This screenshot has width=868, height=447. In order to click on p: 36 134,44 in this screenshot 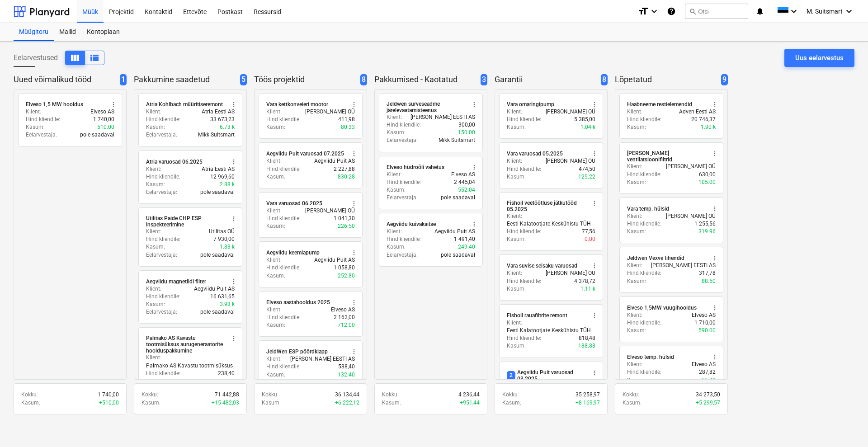, I will do `click(347, 394)`.